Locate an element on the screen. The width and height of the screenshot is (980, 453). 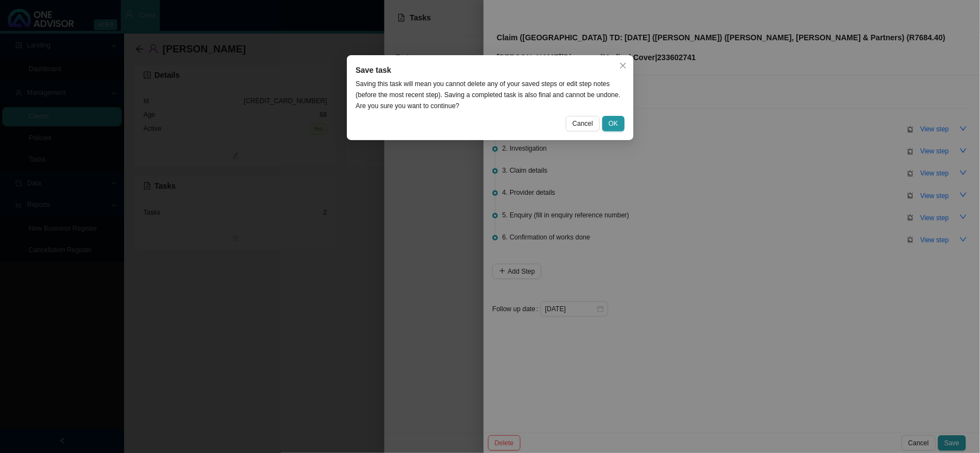
div: Save task is located at coordinates (490, 70).